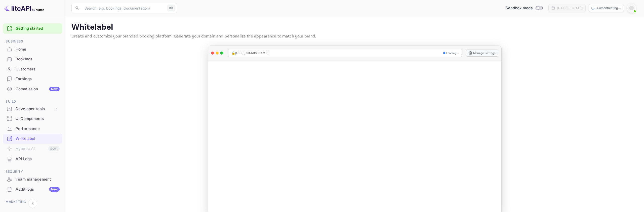 The image size is (644, 212). Describe the element at coordinates (32, 171) in the screenshot. I see `span: Security` at that location.